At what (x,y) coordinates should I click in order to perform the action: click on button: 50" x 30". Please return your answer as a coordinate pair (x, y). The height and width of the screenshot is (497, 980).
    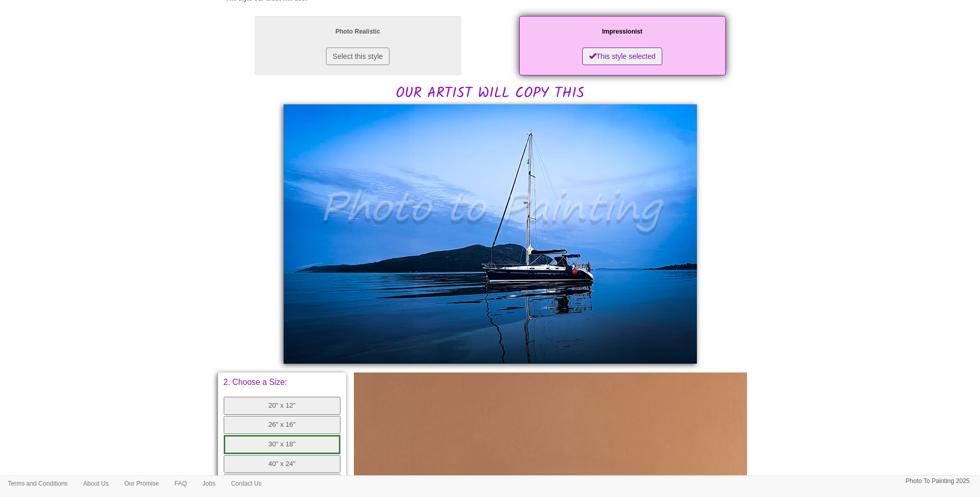
    Looking at the image, I should click on (282, 483).